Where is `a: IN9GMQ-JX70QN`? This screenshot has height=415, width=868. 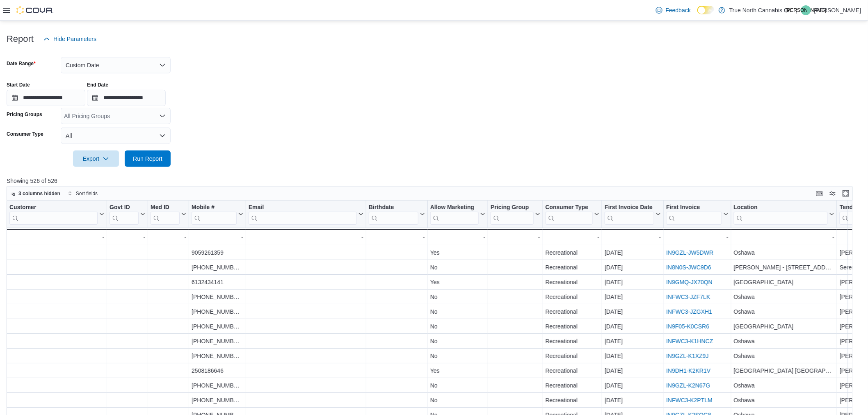 a: IN9GMQ-JX70QN is located at coordinates (689, 282).